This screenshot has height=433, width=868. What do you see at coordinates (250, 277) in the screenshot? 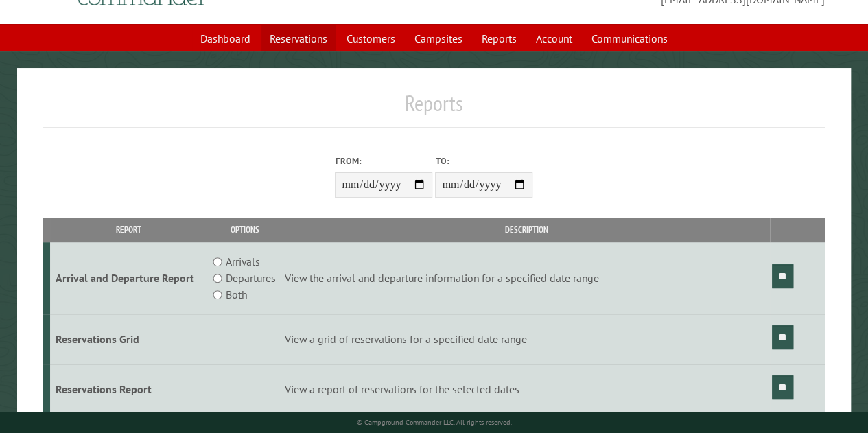
I see `label: Departures` at bounding box center [250, 277].